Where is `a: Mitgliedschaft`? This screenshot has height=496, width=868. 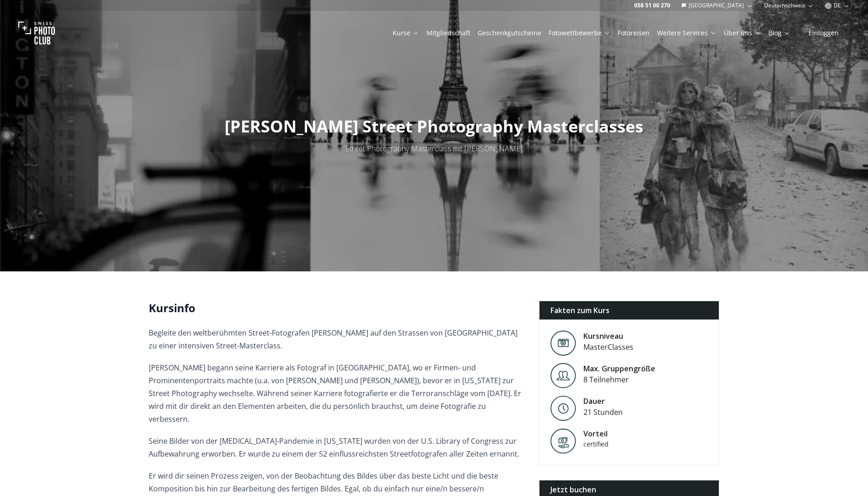 a: Mitgliedschaft is located at coordinates (449, 33).